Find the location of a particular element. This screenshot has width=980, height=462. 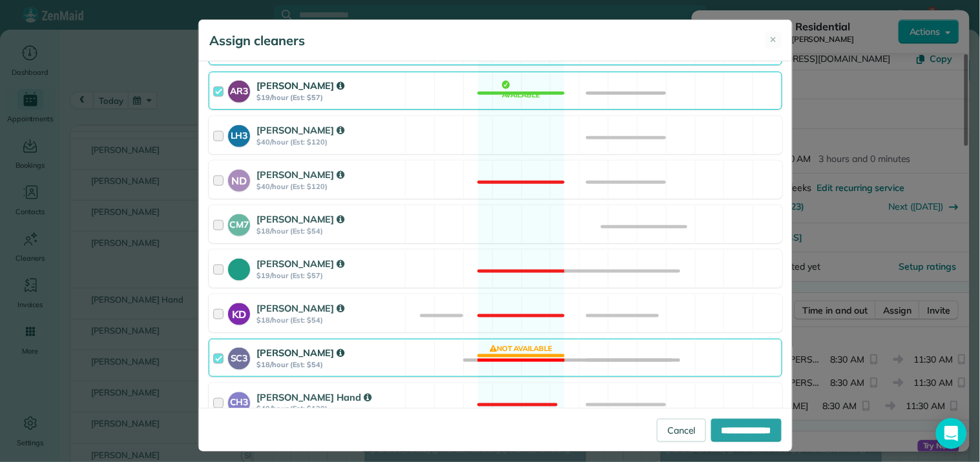

strong: KD is located at coordinates (239, 312).